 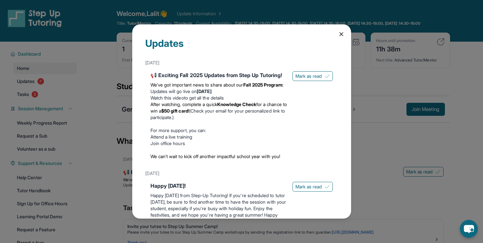 What do you see at coordinates (215, 156) in the screenshot?
I see `span: We can’t wait to kick off another impactful school year with you!` at bounding box center [215, 156].